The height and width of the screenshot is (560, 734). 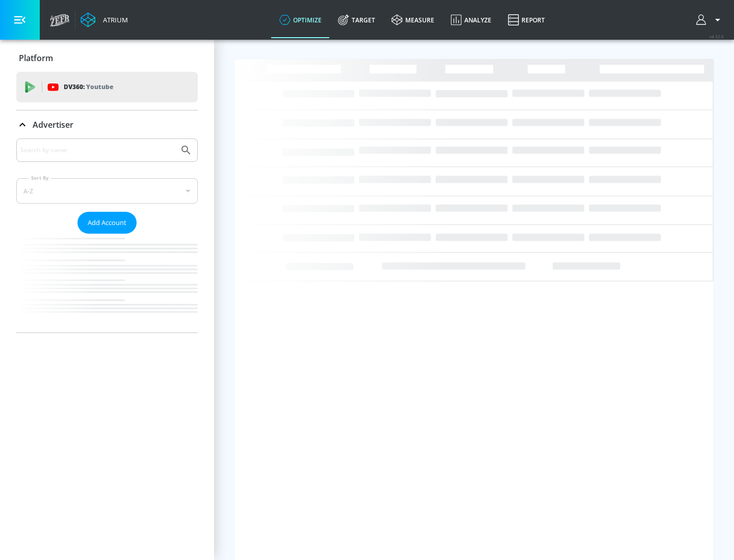 What do you see at coordinates (40, 178) in the screenshot?
I see `label: Sort By` at bounding box center [40, 178].